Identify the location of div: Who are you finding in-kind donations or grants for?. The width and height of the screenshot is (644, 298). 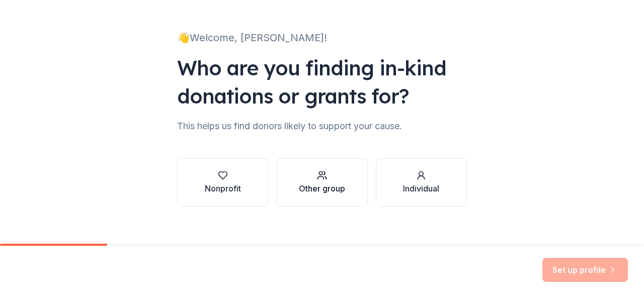
(322, 82).